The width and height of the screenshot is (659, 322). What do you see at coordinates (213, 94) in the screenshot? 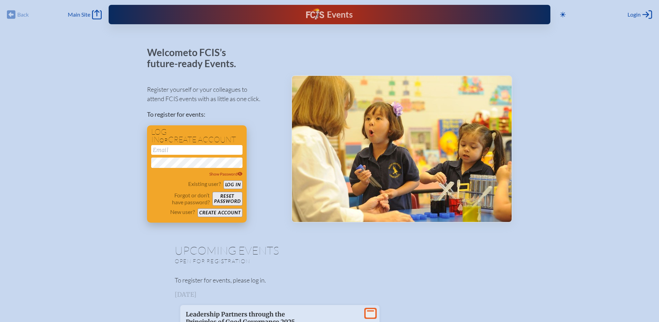
I see `p: Register yourself or your colleagues to attend FCIS events with as little as one click.` at bounding box center [213, 94].